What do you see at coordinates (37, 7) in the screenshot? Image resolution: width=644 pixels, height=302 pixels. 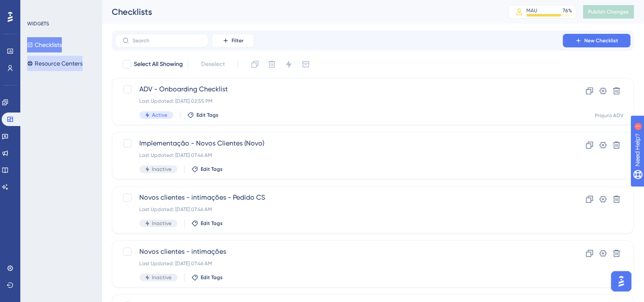 I see `span: Need Help?` at bounding box center [37, 7].